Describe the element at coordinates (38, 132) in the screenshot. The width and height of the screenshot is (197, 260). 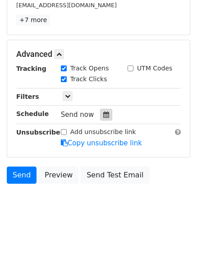
I see `strong: Unsubscribe` at that location.